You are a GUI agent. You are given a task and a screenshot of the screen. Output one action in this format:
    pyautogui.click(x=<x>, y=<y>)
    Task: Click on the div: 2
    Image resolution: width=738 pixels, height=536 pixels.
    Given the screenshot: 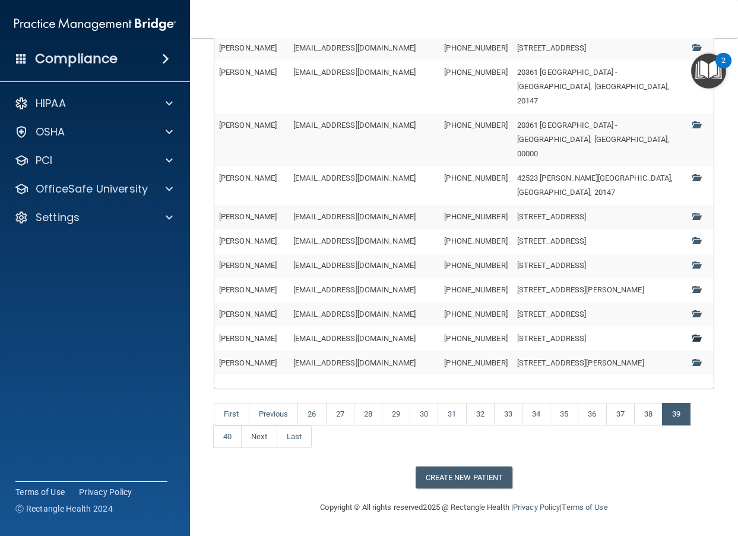 What is the action you would take?
    pyautogui.click(x=723, y=68)
    